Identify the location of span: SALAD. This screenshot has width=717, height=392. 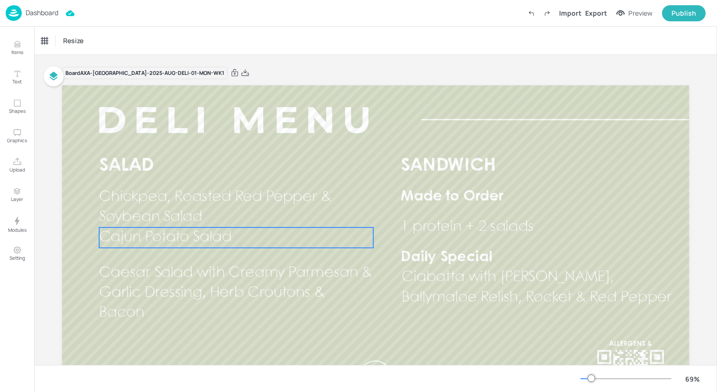
(126, 166).